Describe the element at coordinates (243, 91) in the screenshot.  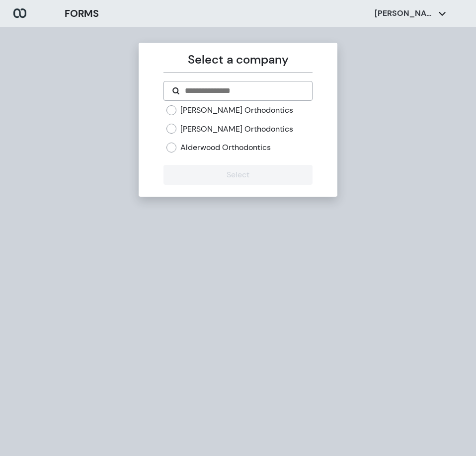
I see `input: Search` at that location.